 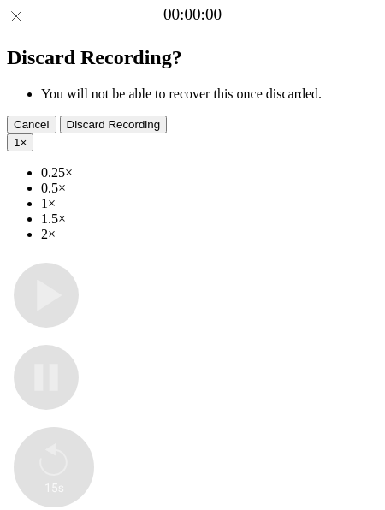 I want to click on a: 00:00:00, so click(x=193, y=15).